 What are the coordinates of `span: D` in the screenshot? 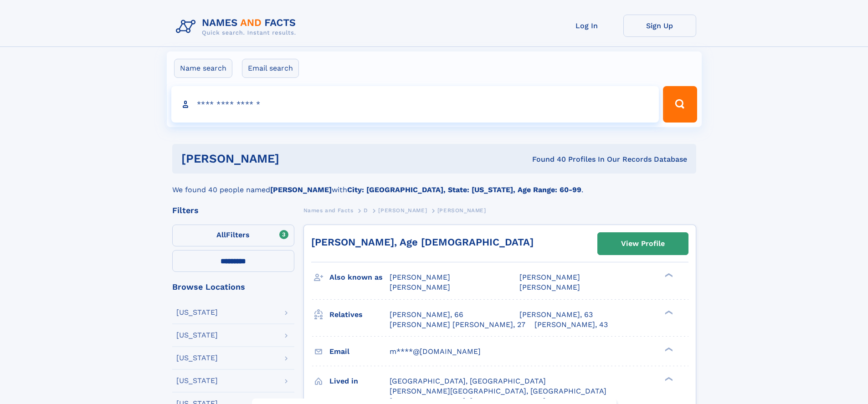 It's located at (366, 211).